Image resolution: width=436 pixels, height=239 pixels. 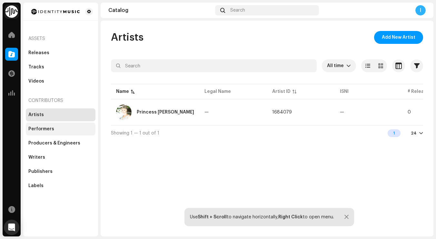 What do you see at coordinates (398, 37) in the screenshot?
I see `span: Add New Artist` at bounding box center [398, 37].